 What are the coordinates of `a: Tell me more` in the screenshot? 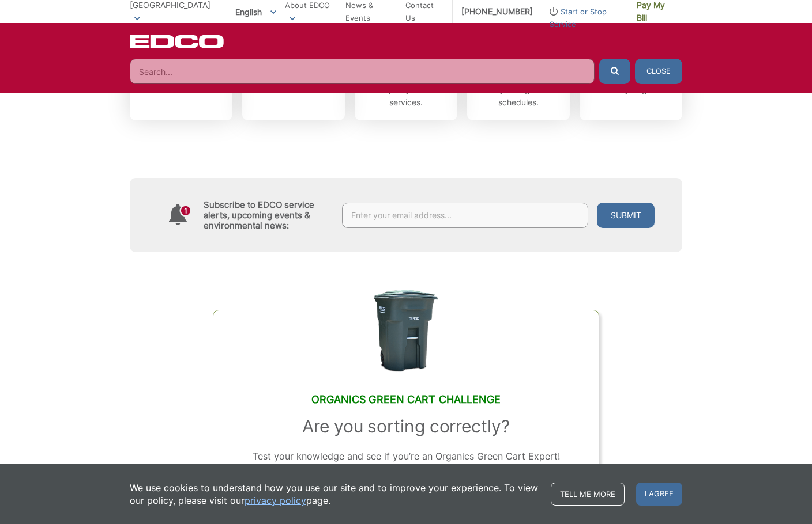 It's located at (588, 494).